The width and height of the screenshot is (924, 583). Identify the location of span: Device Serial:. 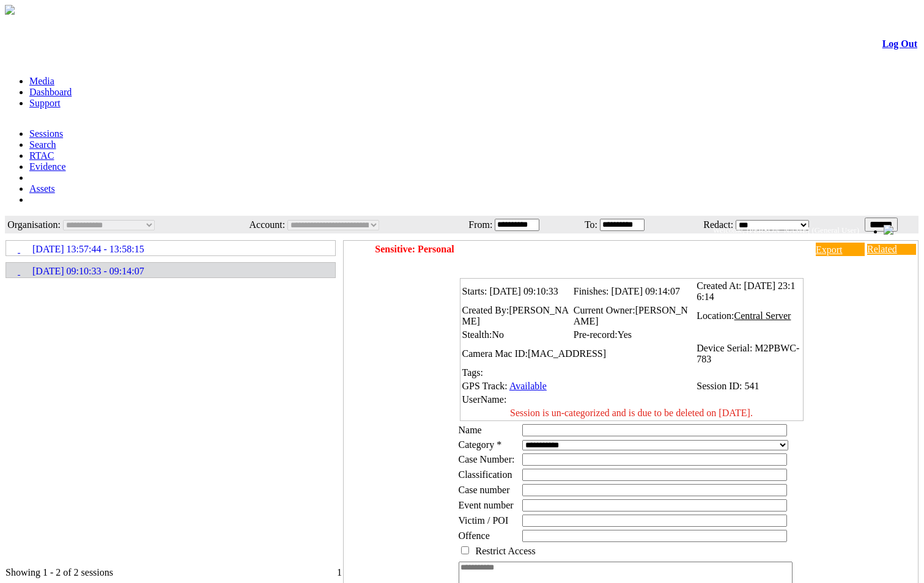
(724, 348).